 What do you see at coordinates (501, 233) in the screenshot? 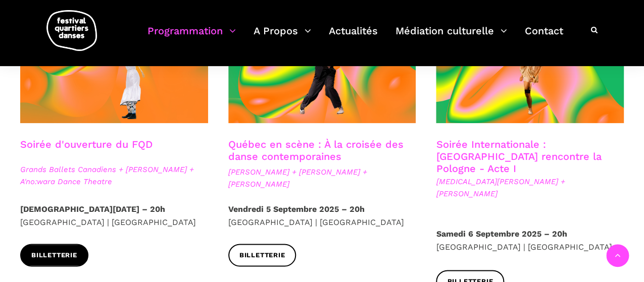
I see `strong: Samedi 6 Septembre 2025 – 20h` at bounding box center [501, 233].